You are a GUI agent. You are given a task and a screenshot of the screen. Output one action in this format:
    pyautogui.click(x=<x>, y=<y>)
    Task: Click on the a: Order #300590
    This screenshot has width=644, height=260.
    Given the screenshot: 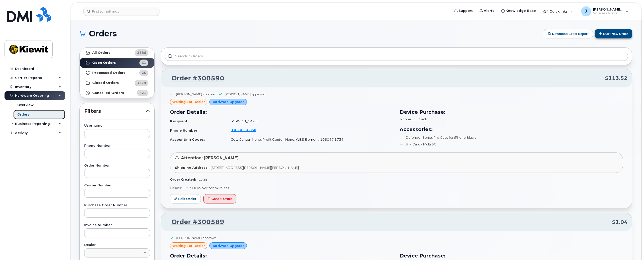 What is the action you would take?
    pyautogui.click(x=195, y=78)
    